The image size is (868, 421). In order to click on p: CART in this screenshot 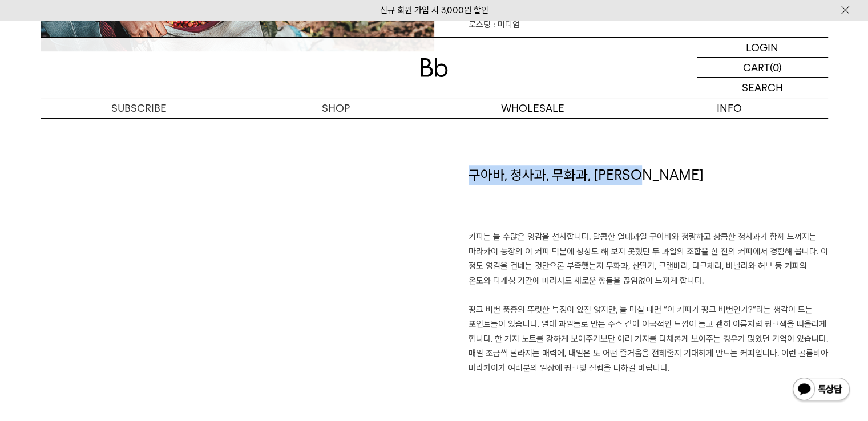, I will do `click(756, 67)`.